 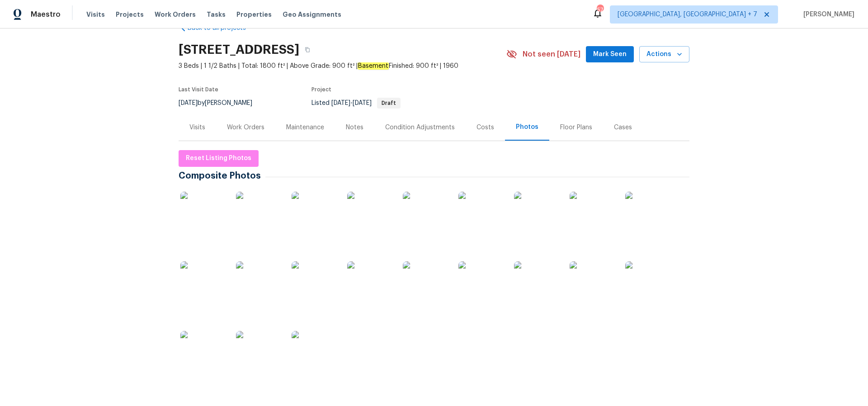 I want to click on span: Work Orders, so click(x=175, y=14).